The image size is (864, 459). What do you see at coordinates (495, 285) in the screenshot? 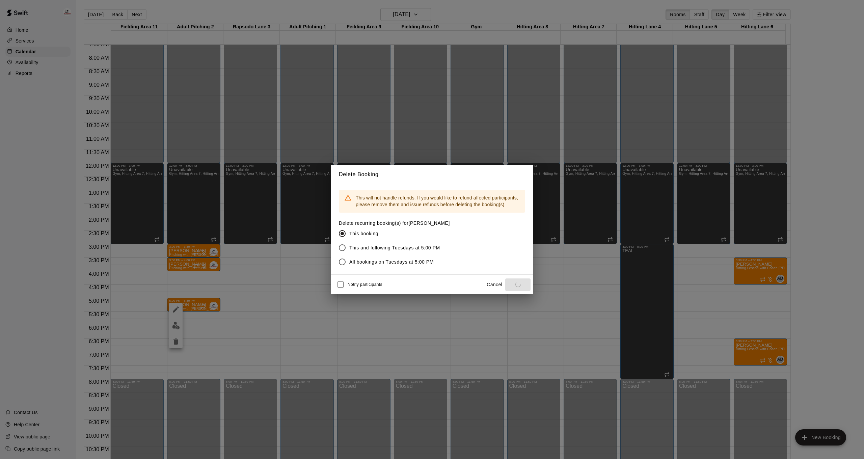
I see `button: Cancel` at bounding box center [495, 285].